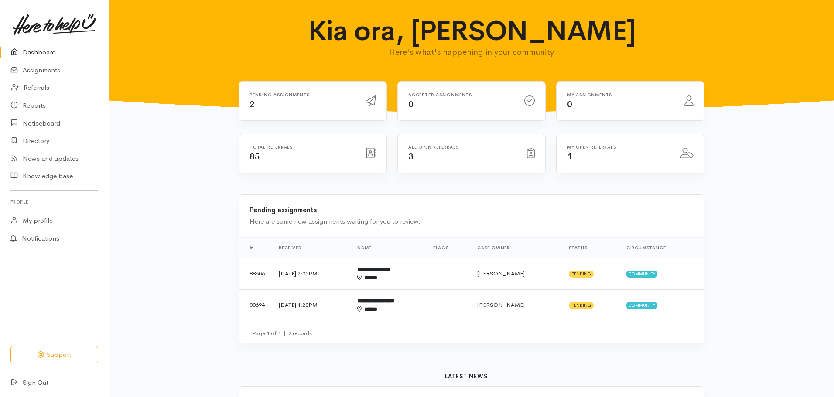 This screenshot has width=834, height=397. Describe the element at coordinates (462, 147) in the screenshot. I see `h6: All open referrals` at that location.